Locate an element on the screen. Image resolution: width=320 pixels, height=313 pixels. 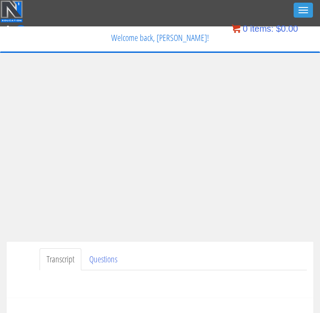
bdi: 0.00 is located at coordinates (287, 29).